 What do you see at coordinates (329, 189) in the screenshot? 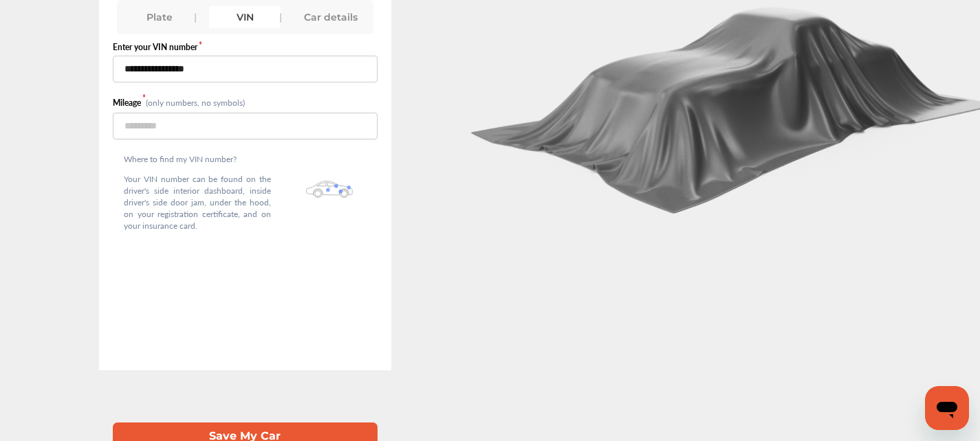
I see `img: olbwX0zPblBWoAAAAASUVORK5CYII=` at bounding box center [329, 189].